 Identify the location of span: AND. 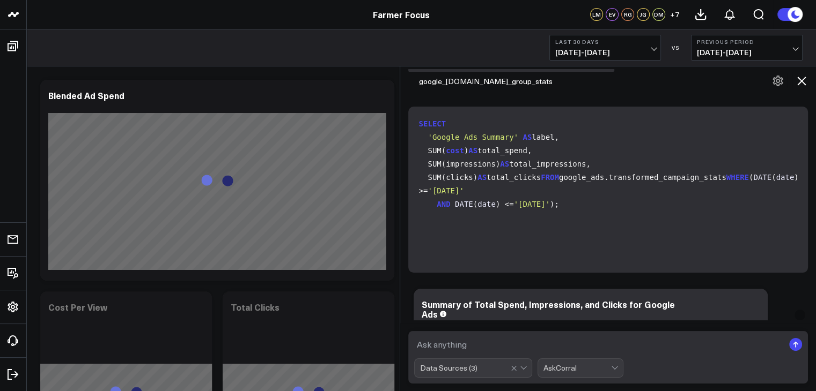
(443, 204).